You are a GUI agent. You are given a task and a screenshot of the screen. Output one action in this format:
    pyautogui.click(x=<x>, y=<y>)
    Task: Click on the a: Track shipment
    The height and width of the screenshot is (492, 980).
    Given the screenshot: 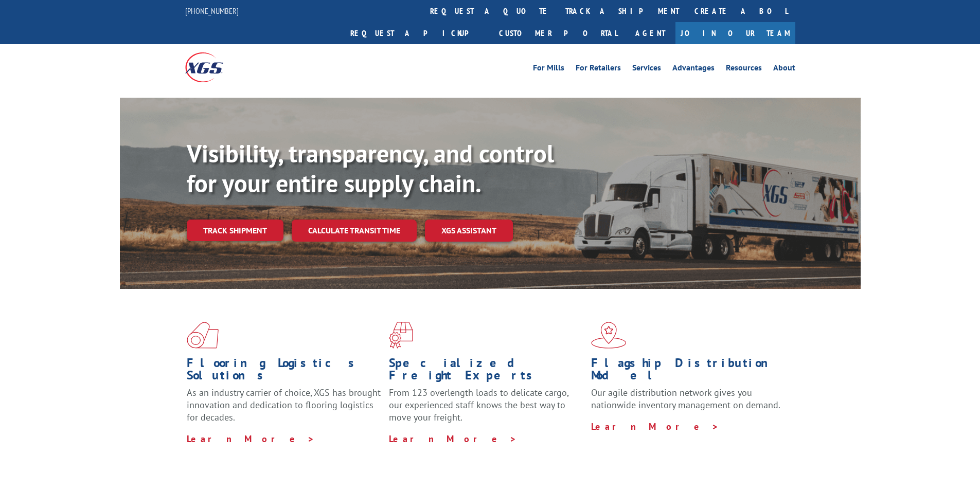 What is the action you would take?
    pyautogui.click(x=235, y=230)
    